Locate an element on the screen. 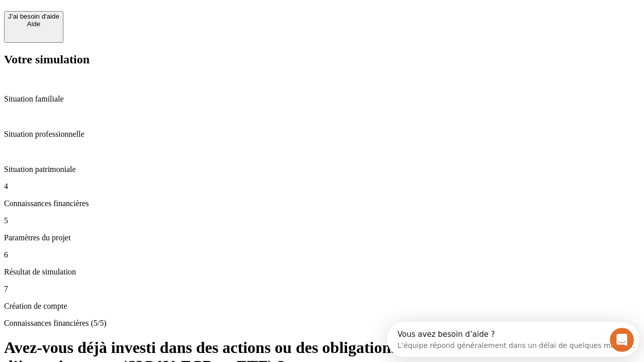 Image resolution: width=644 pixels, height=362 pixels. p: Situation patrimoniale is located at coordinates (322, 169).